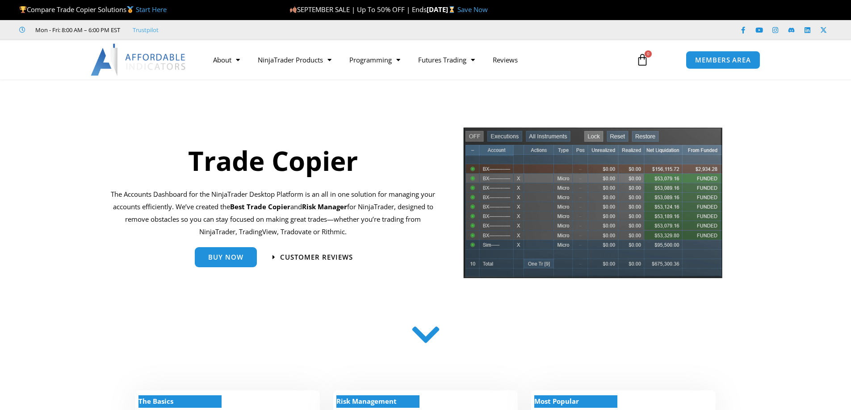  I want to click on strong: Most Popular, so click(556, 401).